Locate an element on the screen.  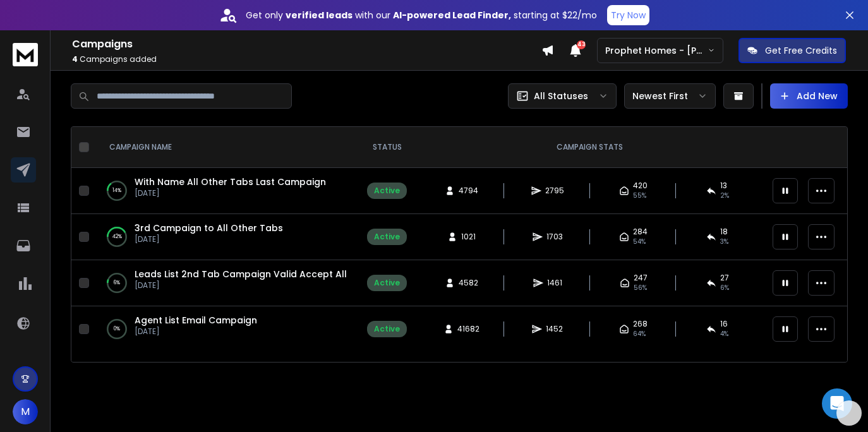
span: 247 is located at coordinates (640, 278).